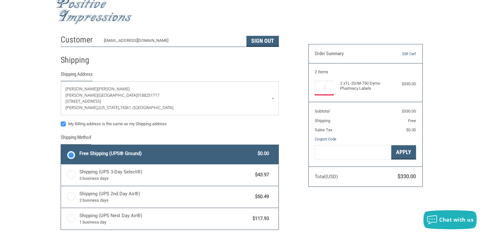 The width and height of the screenshot is (483, 234). What do you see at coordinates (170, 98) in the screenshot?
I see `a: Enter or select a different address` at bounding box center [170, 98].